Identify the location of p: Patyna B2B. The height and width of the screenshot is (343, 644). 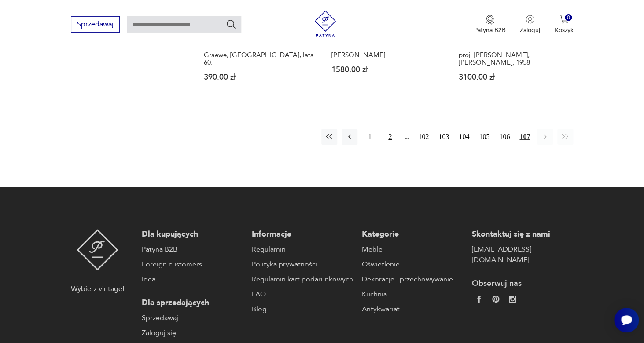
(490, 30).